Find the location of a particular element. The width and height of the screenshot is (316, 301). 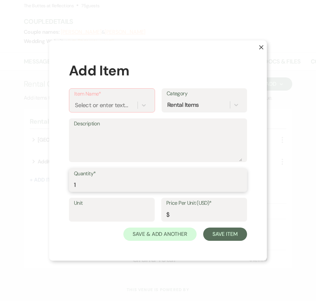

label: Unit is located at coordinates (112, 203).